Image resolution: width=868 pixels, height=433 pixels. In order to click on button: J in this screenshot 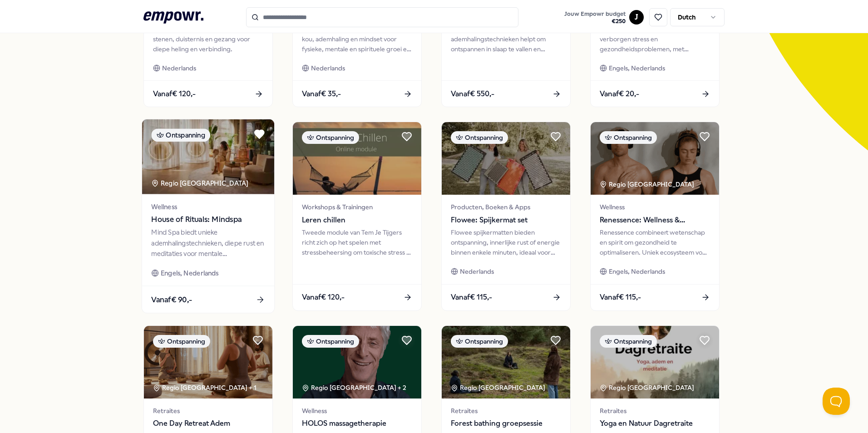, I will do `click(636, 17)`.